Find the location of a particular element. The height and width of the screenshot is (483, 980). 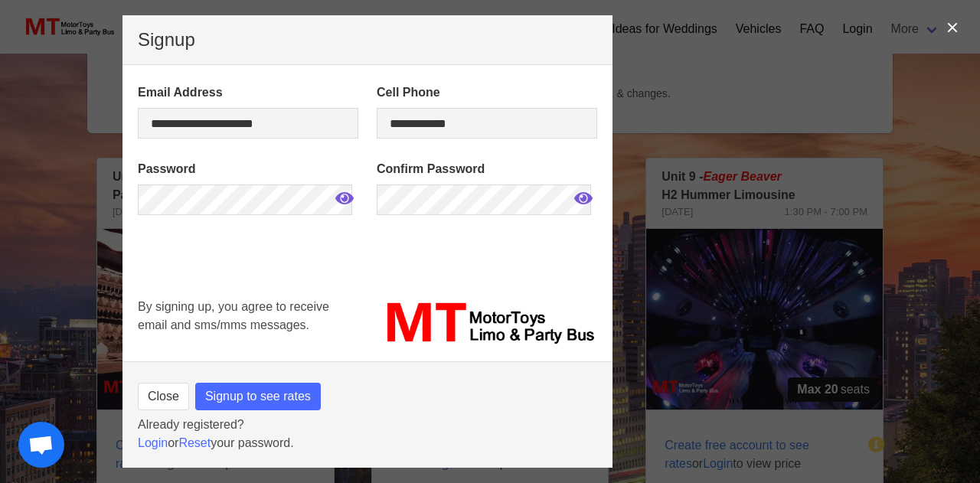

button: Close is located at coordinates (163, 397).